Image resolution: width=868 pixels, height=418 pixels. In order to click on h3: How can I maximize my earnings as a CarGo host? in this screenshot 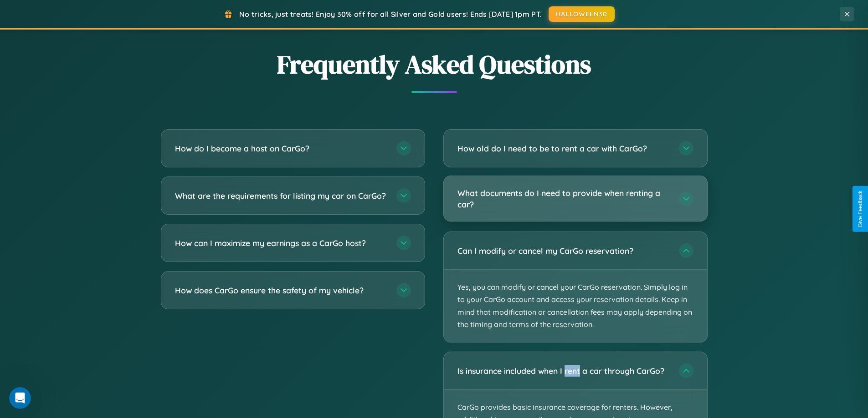, I will do `click(281, 244)`.